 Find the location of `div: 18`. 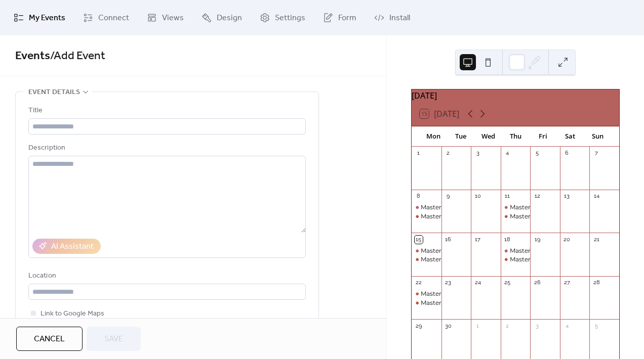

div: 18 is located at coordinates (507, 240).